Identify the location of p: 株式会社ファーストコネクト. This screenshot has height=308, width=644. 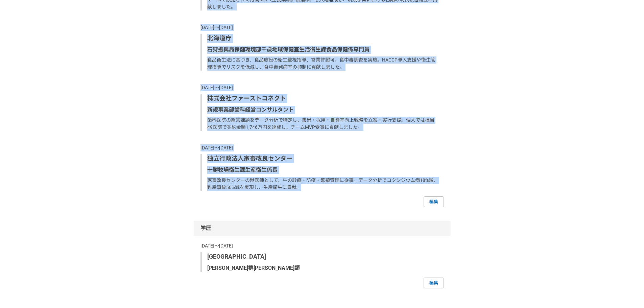
(323, 98).